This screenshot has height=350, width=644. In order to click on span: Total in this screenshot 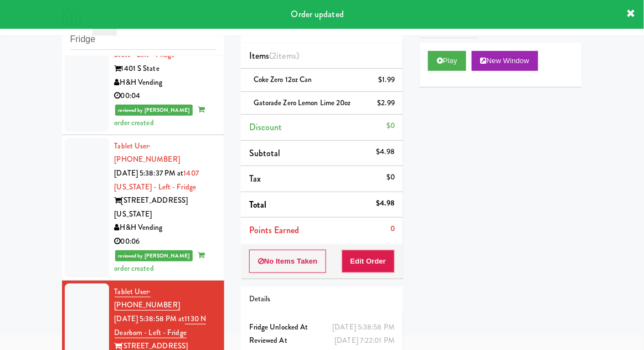, I will do `click(258, 205)`.